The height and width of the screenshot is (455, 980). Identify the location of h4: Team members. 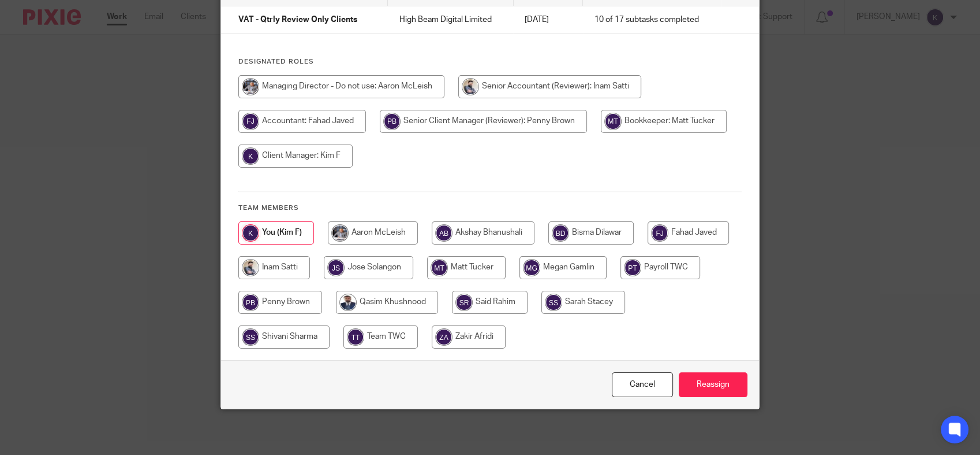
(490, 208).